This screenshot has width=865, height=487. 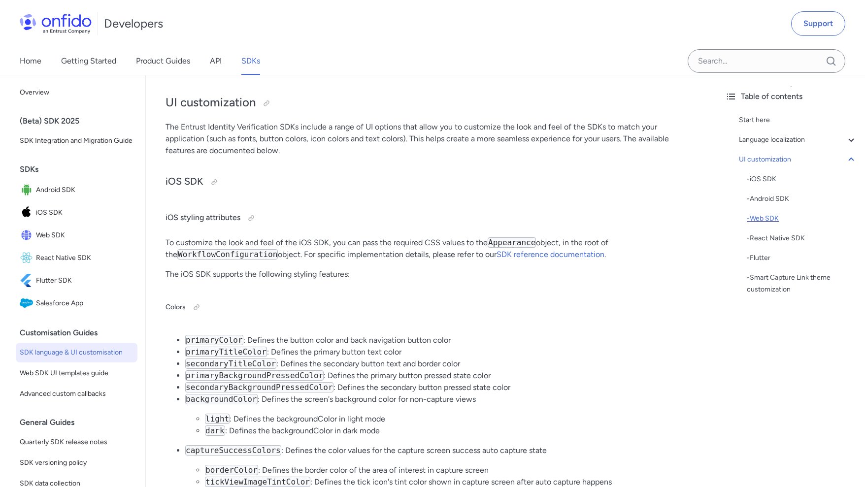 I want to click on a: -Android SDK, so click(x=802, y=199).